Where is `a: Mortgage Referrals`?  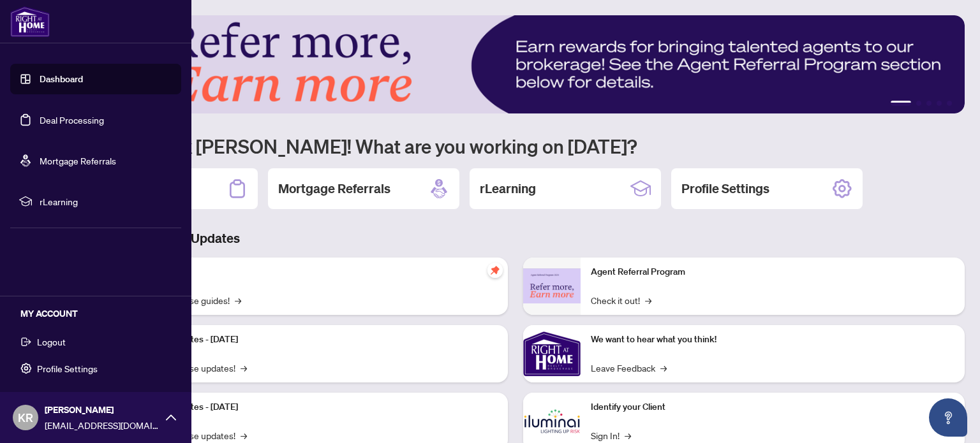
a: Mortgage Referrals is located at coordinates (77, 160).